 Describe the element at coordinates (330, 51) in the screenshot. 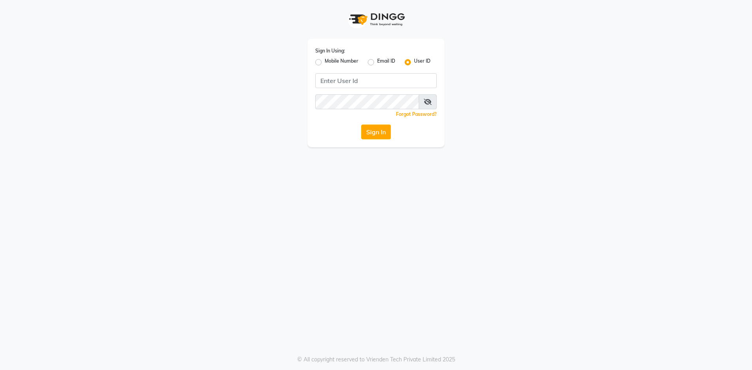

I see `label: Sign In Using:` at that location.